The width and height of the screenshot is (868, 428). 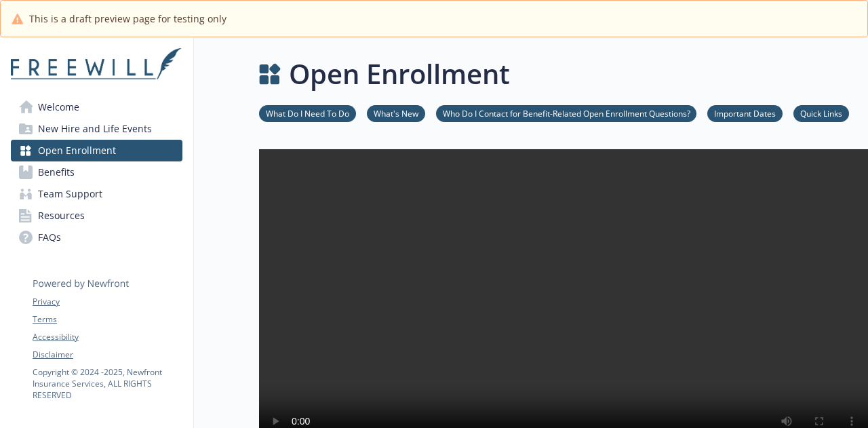 What do you see at coordinates (96, 172) in the screenshot?
I see `a: Benefits` at bounding box center [96, 172].